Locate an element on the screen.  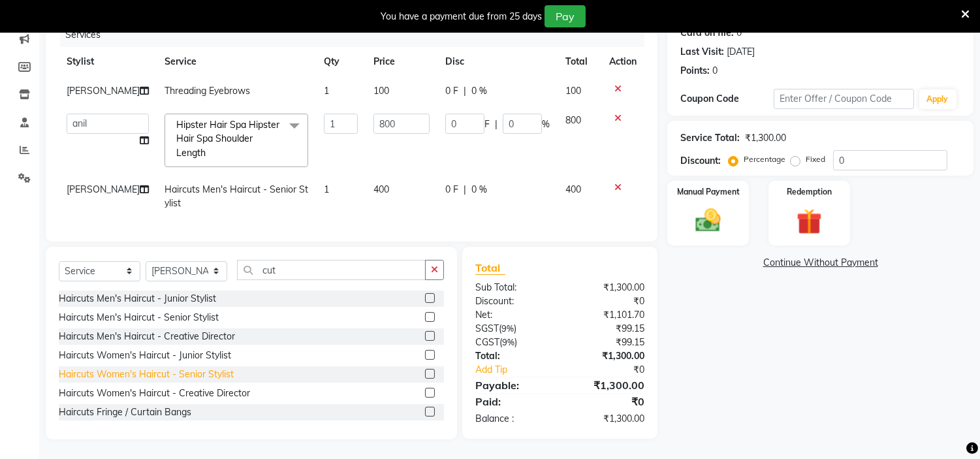
div: Services is located at coordinates (357, 34).